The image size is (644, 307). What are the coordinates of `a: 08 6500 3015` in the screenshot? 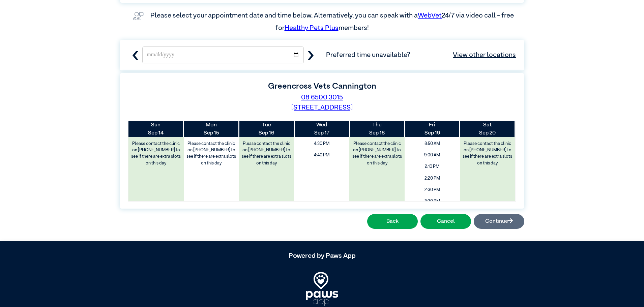 It's located at (322, 98).